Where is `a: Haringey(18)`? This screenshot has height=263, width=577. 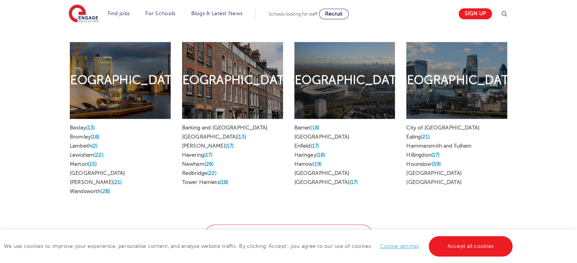 a: Haringey(18) is located at coordinates (310, 155).